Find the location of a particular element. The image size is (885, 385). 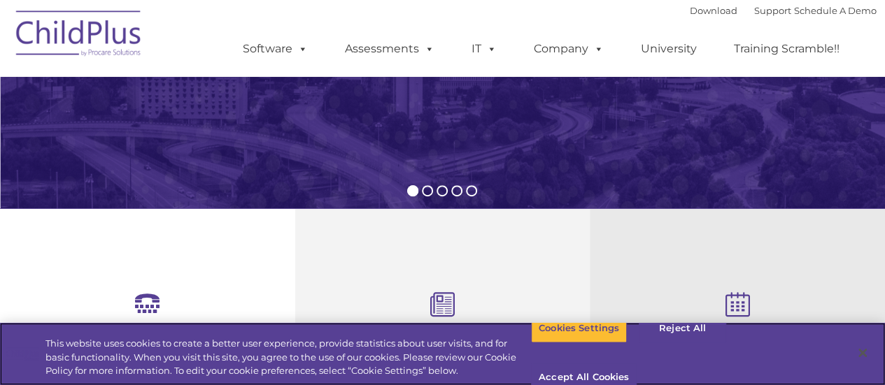

a: Download is located at coordinates (714, 10).